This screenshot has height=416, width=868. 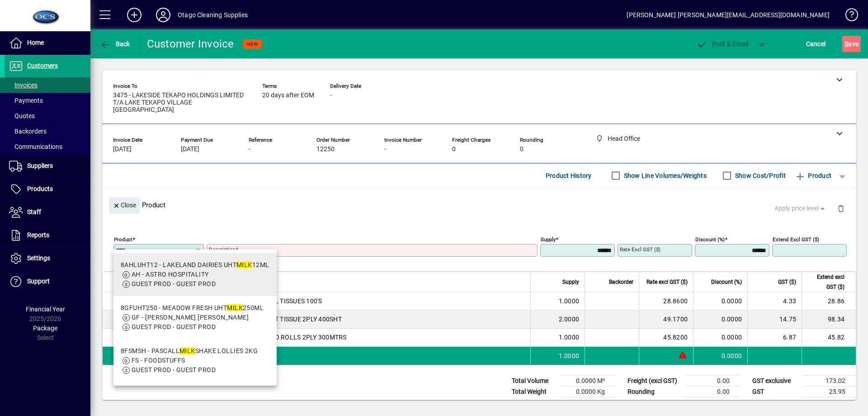 I want to click on span: Discount (%), so click(x=726, y=282).